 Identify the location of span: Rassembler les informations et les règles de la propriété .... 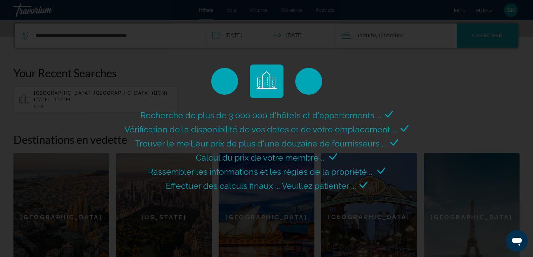
(261, 172).